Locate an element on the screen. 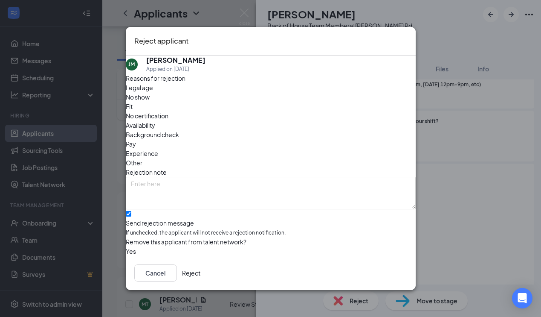  h3: Reject applicant is located at coordinates (161, 41).